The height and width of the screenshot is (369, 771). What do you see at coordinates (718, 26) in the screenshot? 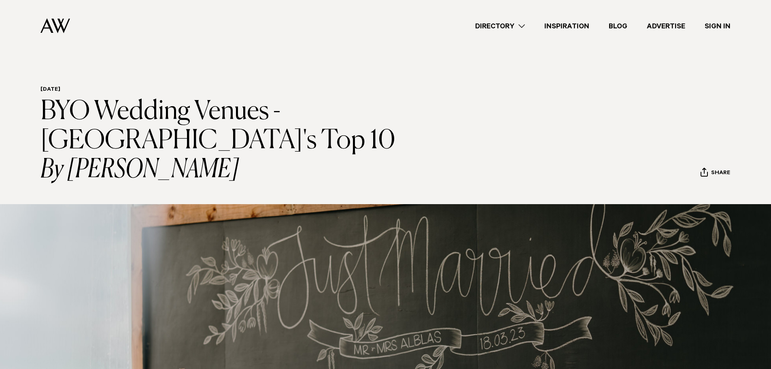
I see `a: Sign In` at bounding box center [718, 26].